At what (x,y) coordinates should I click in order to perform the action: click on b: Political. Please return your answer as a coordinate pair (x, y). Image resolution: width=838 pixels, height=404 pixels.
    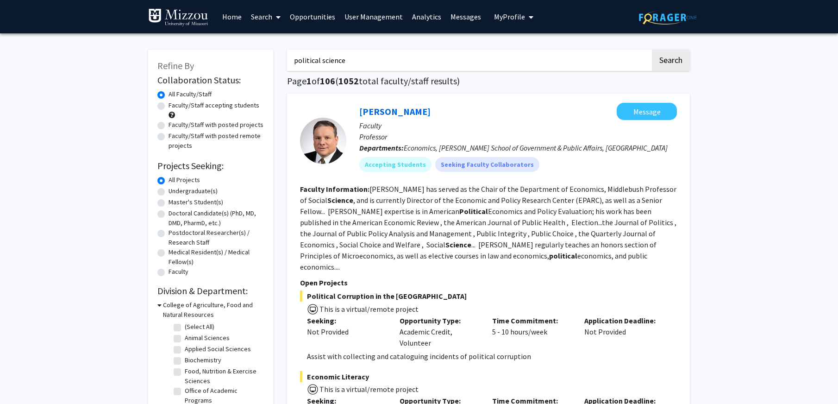
    Looking at the image, I should click on (474, 211).